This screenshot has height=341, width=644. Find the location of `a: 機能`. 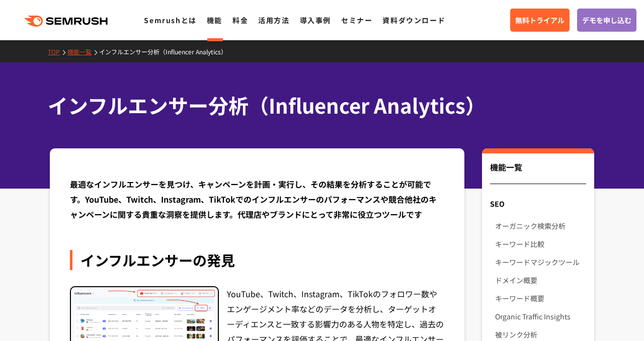

a: 機能 is located at coordinates (214, 20).